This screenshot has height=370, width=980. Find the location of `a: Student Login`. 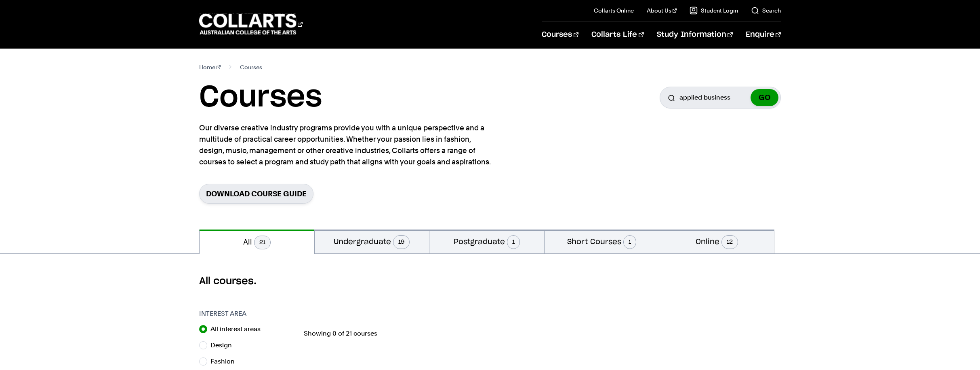

a: Student Login is located at coordinates (714, 11).